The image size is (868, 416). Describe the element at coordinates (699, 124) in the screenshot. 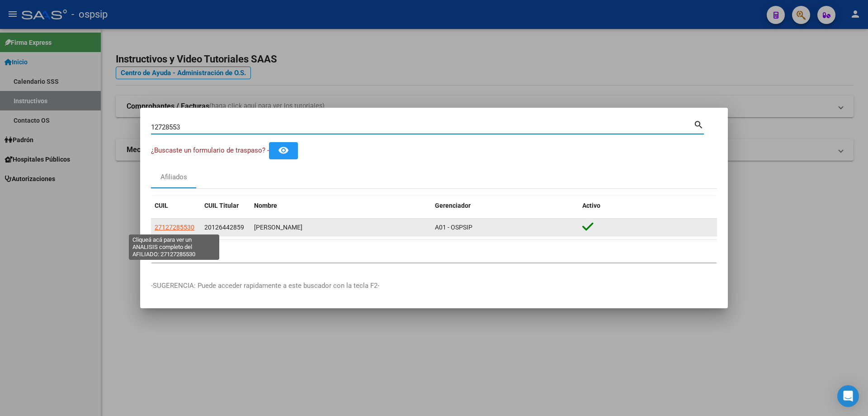

I see `mat-icon: search` at that location.